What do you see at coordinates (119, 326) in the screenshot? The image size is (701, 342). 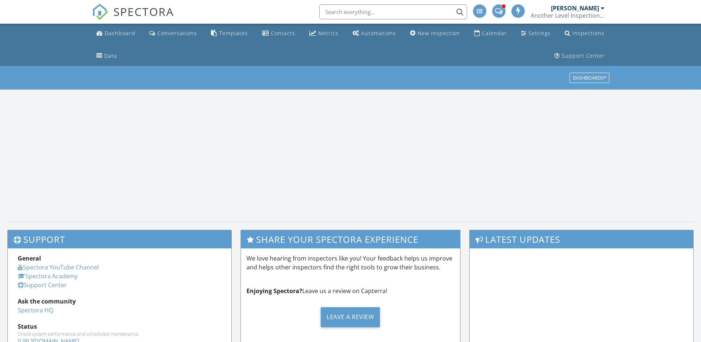 I see `div: Status` at bounding box center [119, 326].